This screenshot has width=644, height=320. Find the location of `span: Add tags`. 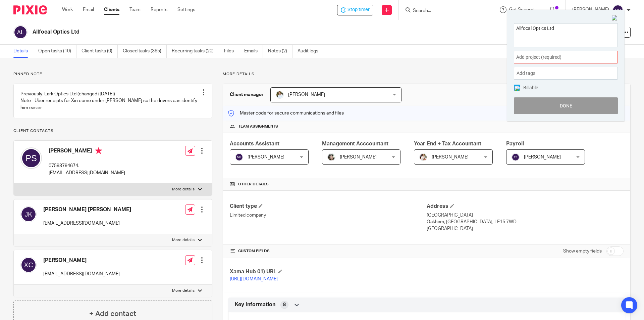

span: Add tags is located at coordinates (528, 73).